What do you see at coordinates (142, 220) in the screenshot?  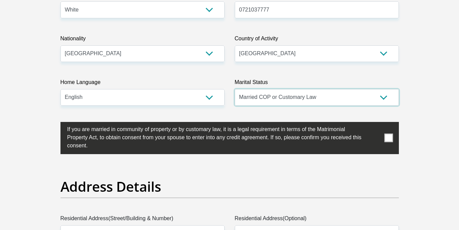 I see `label: Residential Address(Street/Building & Number)` at bounding box center [142, 220].